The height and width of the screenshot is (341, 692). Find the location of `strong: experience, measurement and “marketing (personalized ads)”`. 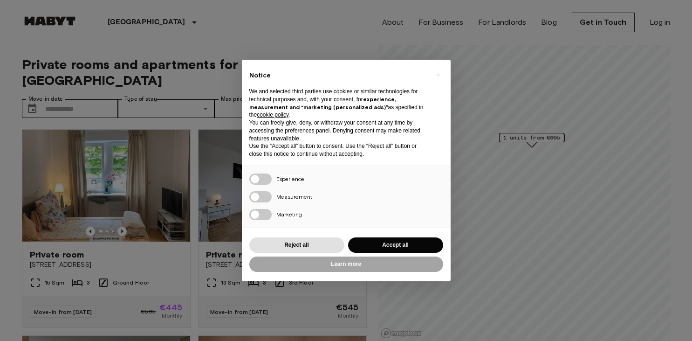

strong: experience, measurement and “marketing (personalized ads)” is located at coordinates (323, 103).